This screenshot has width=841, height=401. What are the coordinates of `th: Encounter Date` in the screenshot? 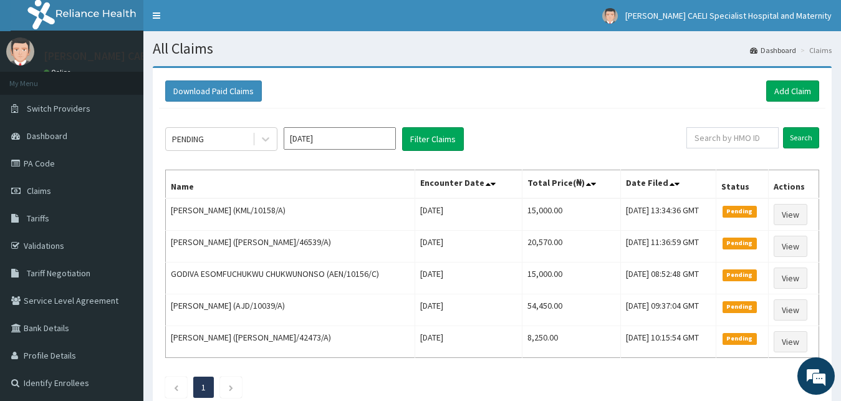 It's located at (468, 185).